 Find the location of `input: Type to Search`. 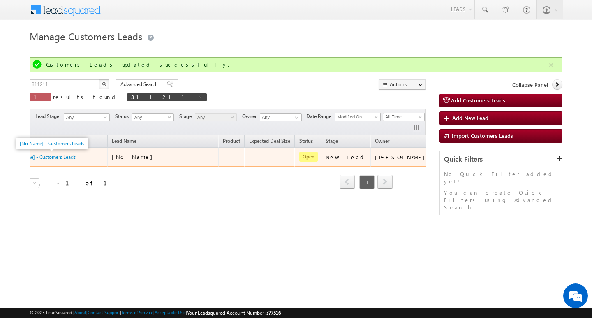

input: Type to Search is located at coordinates (281, 117).